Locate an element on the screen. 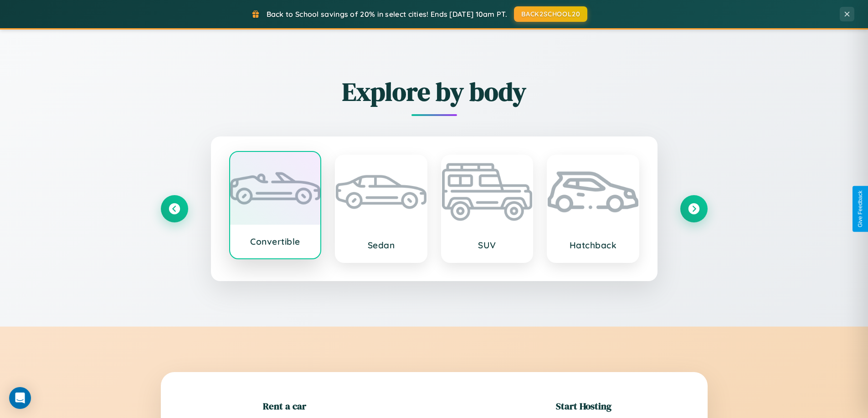  h2: Rent a car is located at coordinates (284, 406).